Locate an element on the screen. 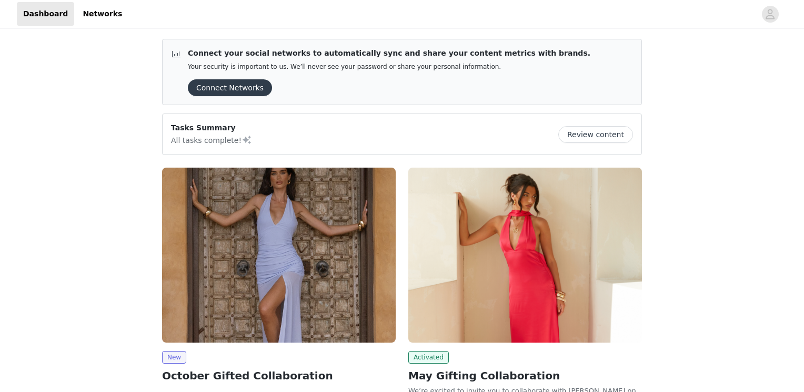  h2: October Gifted Collaboration is located at coordinates (279, 376).